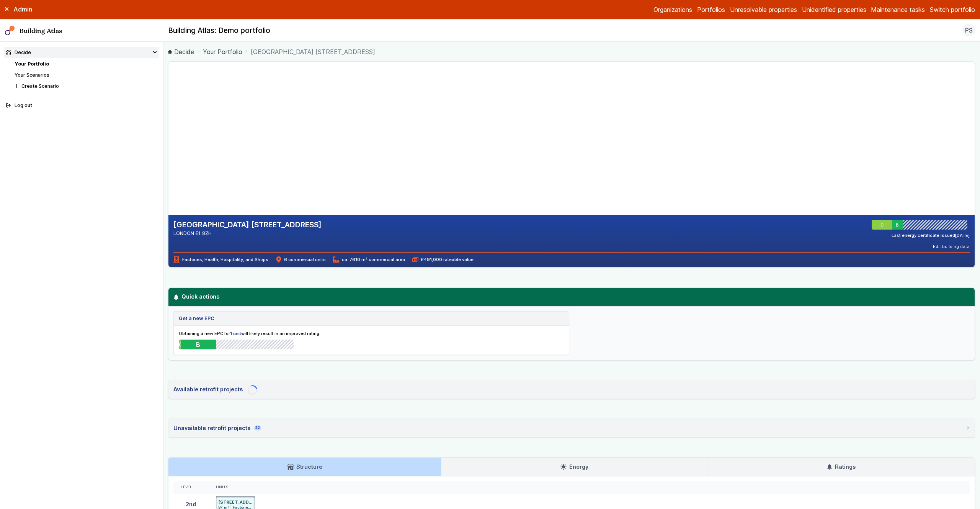 The image size is (980, 509). Describe the element at coordinates (841, 467) in the screenshot. I see `a: Ratings` at that location.